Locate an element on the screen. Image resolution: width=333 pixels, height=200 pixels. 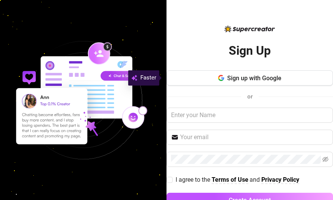
span: or is located at coordinates (250, 96).